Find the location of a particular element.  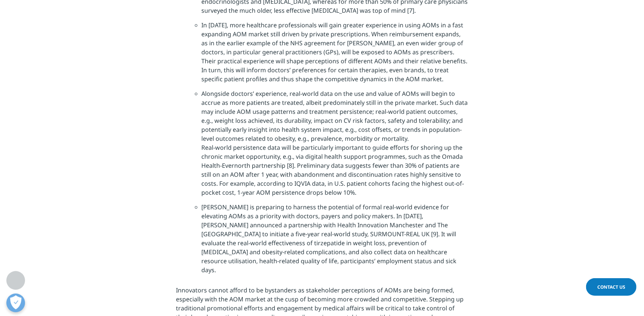

span: Contact Us is located at coordinates (611, 286).